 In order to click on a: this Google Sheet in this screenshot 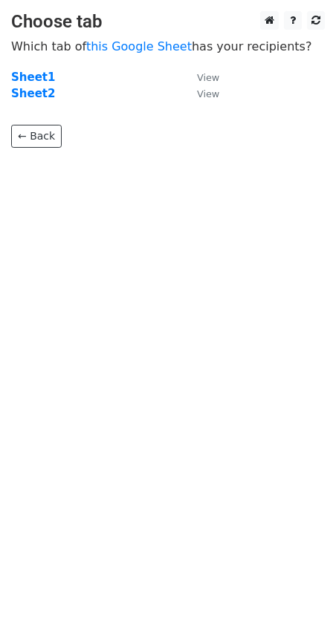, I will do `click(139, 46)`.